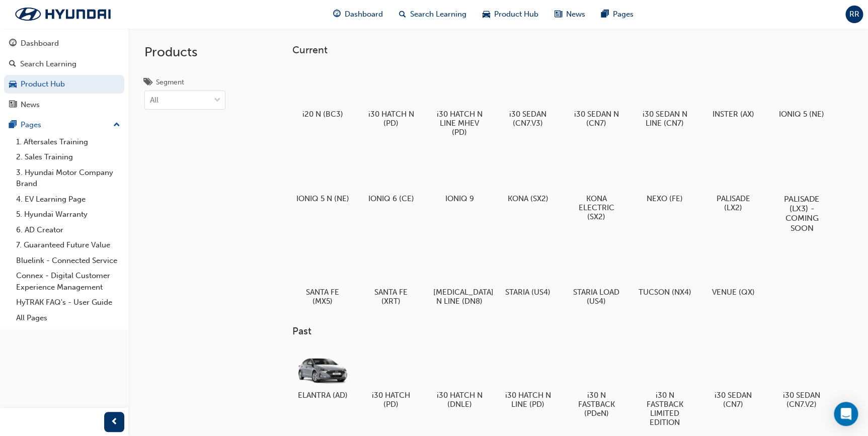 Image resolution: width=868 pixels, height=436 pixels. Describe the element at coordinates (733, 292) in the screenshot. I see `h5: VENUE (QX)` at that location.